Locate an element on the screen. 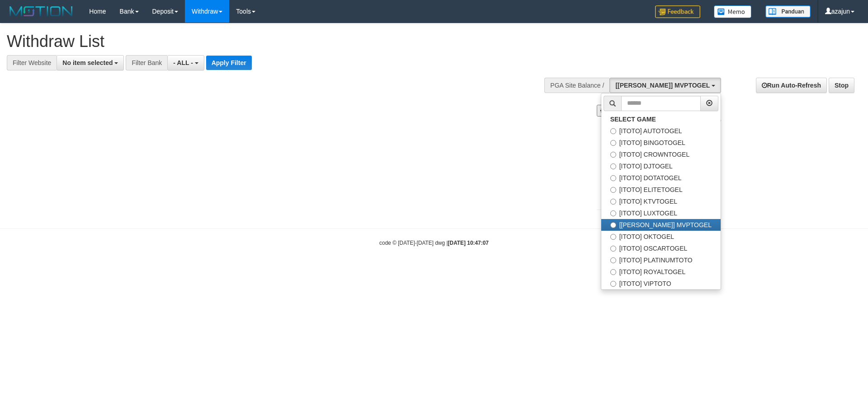  div: Filter Website is located at coordinates (32, 63).